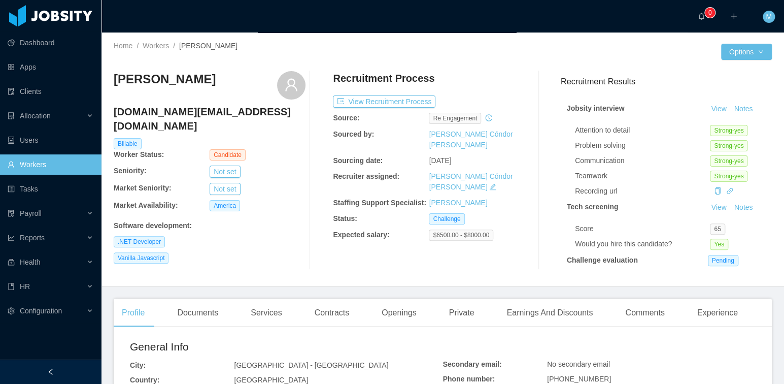 The image size is (784, 384). Describe the element at coordinates (50, 165) in the screenshot. I see `a: icon: userWorkers` at that location.